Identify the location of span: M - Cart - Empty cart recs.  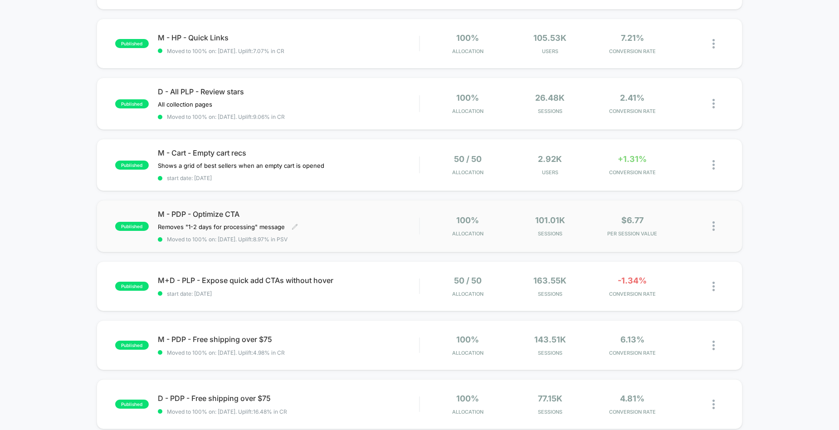
(288, 153).